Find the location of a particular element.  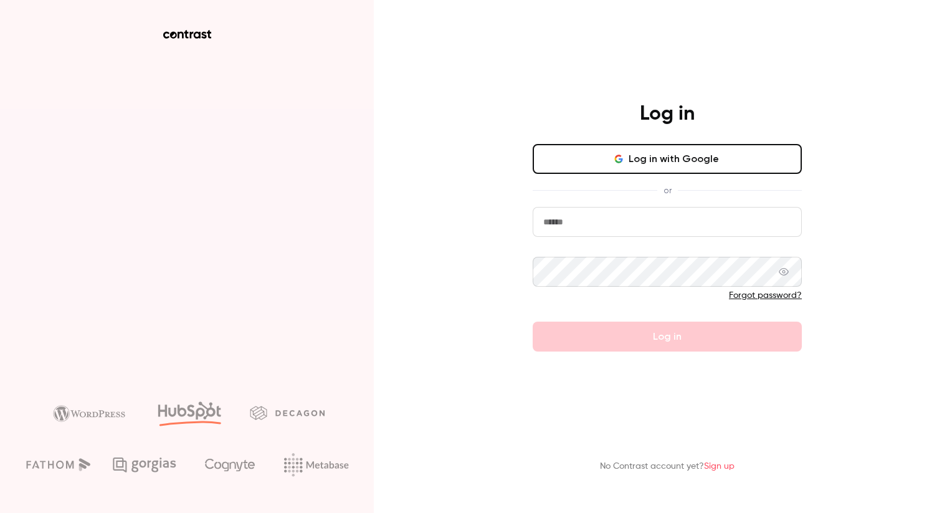

button: Log in with Google is located at coordinates (667, 159).